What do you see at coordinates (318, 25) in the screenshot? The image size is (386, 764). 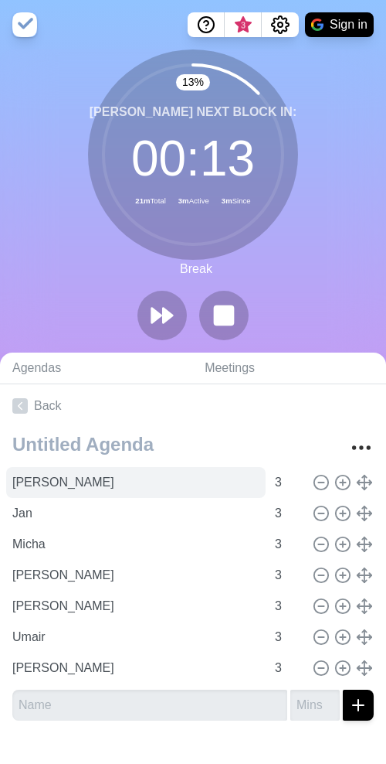 I see `img: google logo` at bounding box center [318, 25].